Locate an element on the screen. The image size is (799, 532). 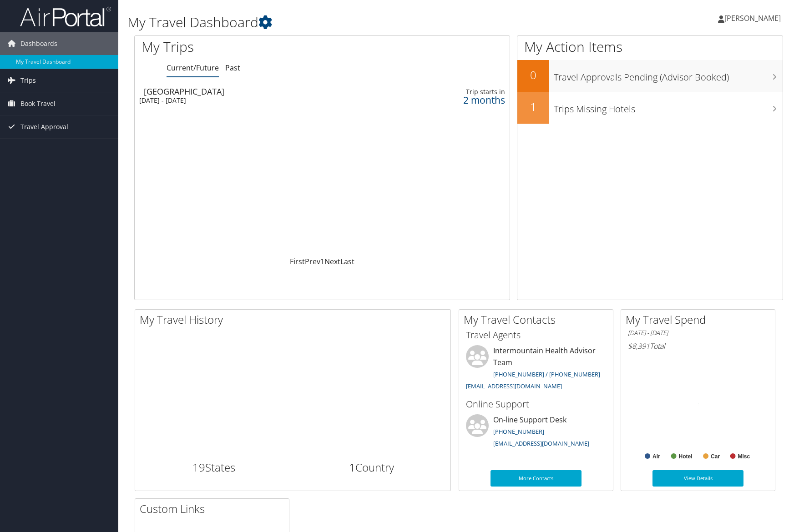
a: Current/Future is located at coordinates (193, 67).